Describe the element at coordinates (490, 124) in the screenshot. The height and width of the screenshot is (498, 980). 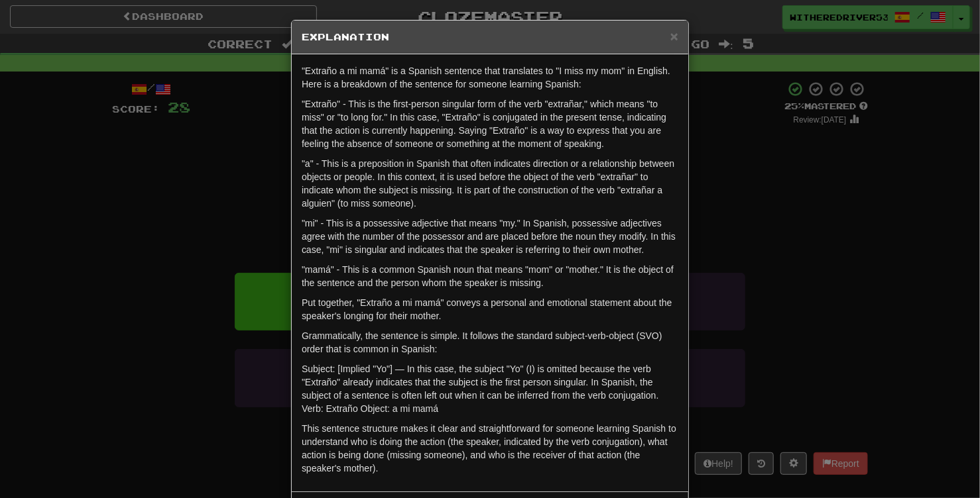
I see `p: "Extraño" - This is the first-person singular form of the verb "extrañar," which means "to miss" ...` at that location.